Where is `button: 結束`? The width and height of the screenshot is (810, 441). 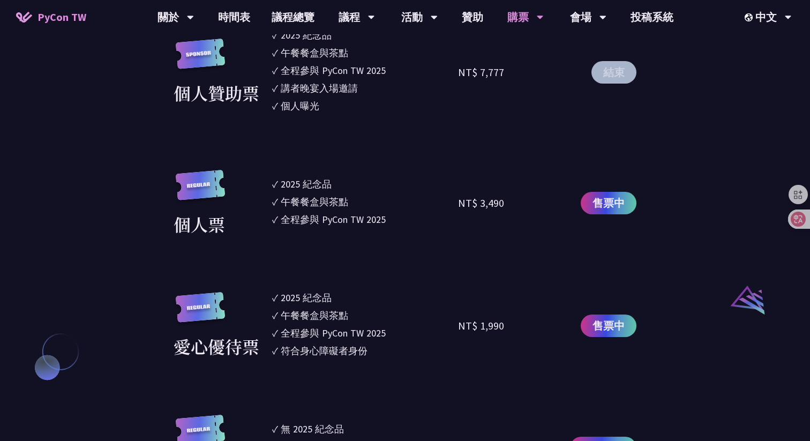 button: 結束 is located at coordinates (614, 72).